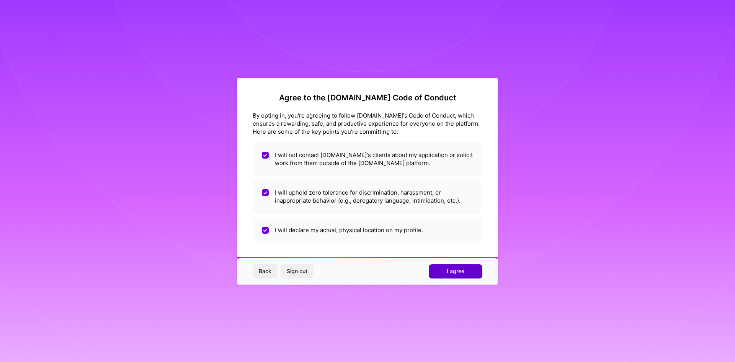 The image size is (735, 362). I want to click on span: I agree, so click(455, 271).